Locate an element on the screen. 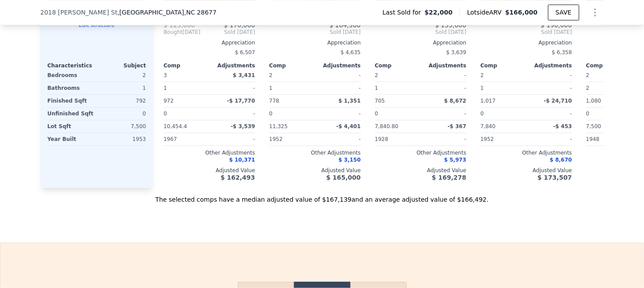 This screenshot has width=644, height=288. span: 1,080 is located at coordinates (594, 101).